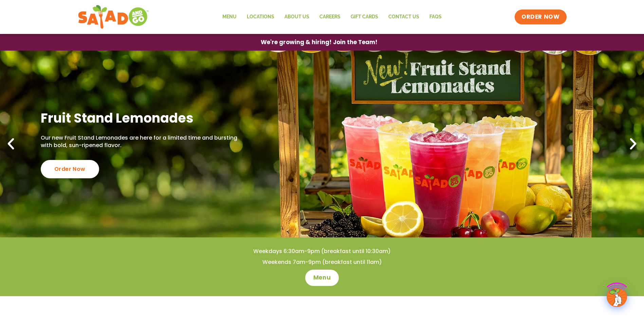 Image resolution: width=644 pixels, height=324 pixels. I want to click on img: new-SAG-logo-768×292, so click(113, 17).